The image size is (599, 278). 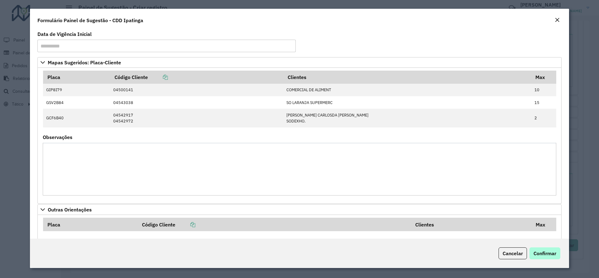 I want to click on button: Confirmar, so click(x=545, y=253).